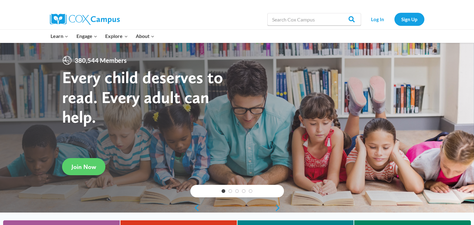  What do you see at coordinates (409, 19) in the screenshot?
I see `a: Sign Up` at bounding box center [409, 19].